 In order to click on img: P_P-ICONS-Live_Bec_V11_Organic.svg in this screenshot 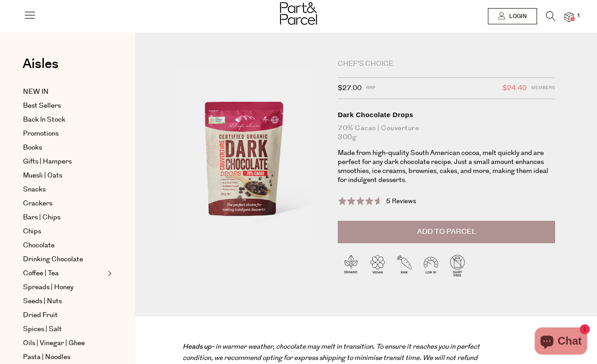, I will do `click(351, 265)`.